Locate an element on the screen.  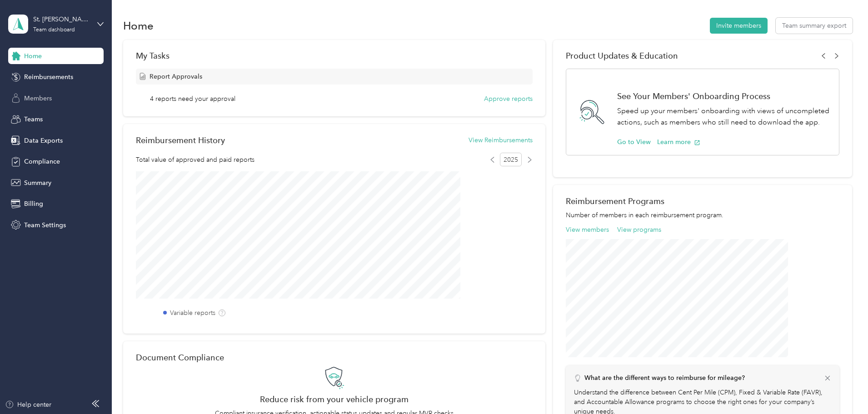
label: Variable reports is located at coordinates (193, 313).